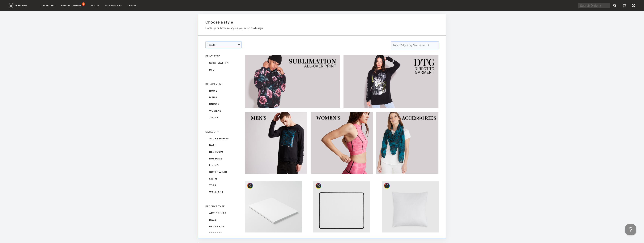  Describe the element at coordinates (223, 220) in the screenshot. I see `div: bags` at that location.